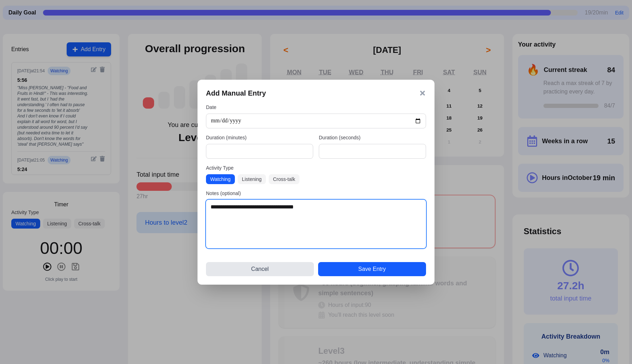 This screenshot has width=632, height=364. I want to click on label: Date, so click(316, 107).